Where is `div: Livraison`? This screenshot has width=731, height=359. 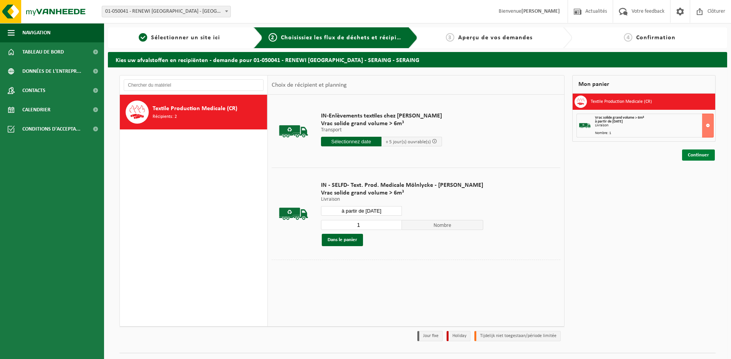 div: Livraison is located at coordinates (654, 126).